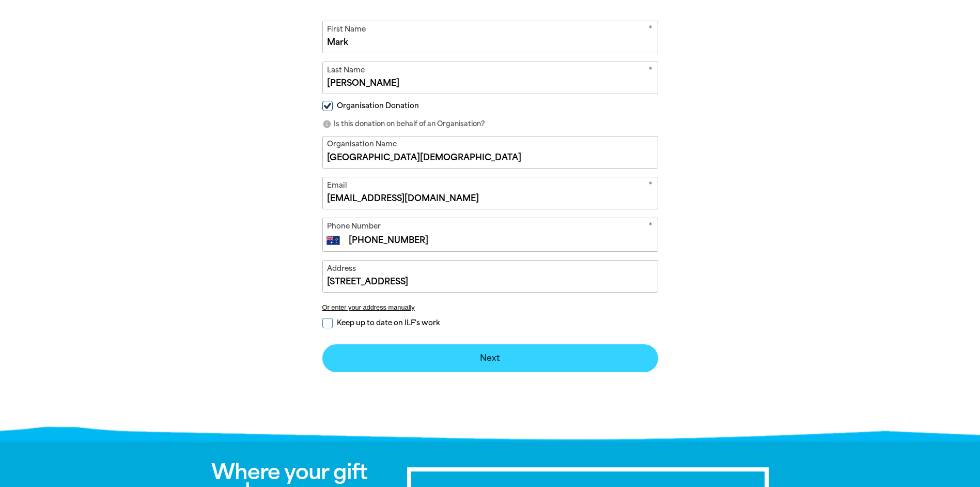 The height and width of the screenshot is (487, 980). What do you see at coordinates (378, 105) in the screenshot?
I see `span: Organisation Donation` at bounding box center [378, 105].